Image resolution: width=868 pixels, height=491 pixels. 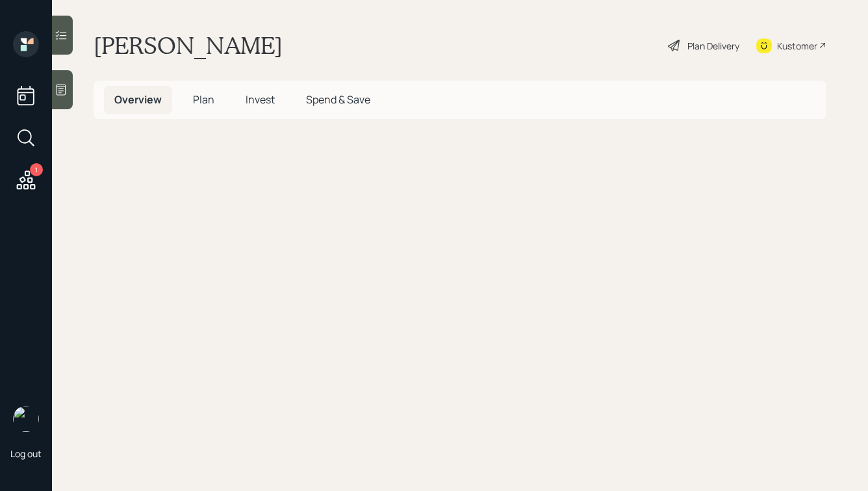 What do you see at coordinates (260, 99) in the screenshot?
I see `span: Invest` at bounding box center [260, 99].